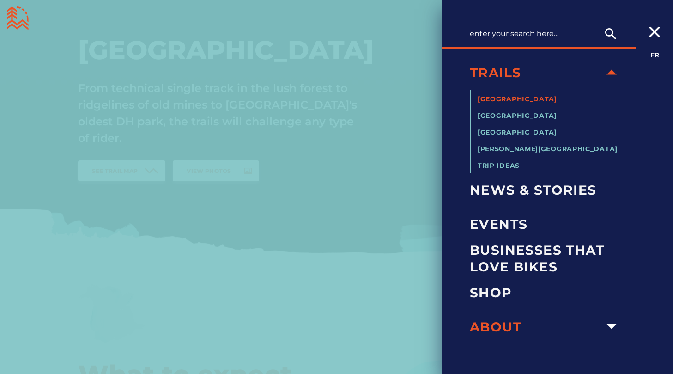 This screenshot has height=374, width=673. What do you see at coordinates (546, 224) in the screenshot?
I see `span: Events` at bounding box center [546, 224].